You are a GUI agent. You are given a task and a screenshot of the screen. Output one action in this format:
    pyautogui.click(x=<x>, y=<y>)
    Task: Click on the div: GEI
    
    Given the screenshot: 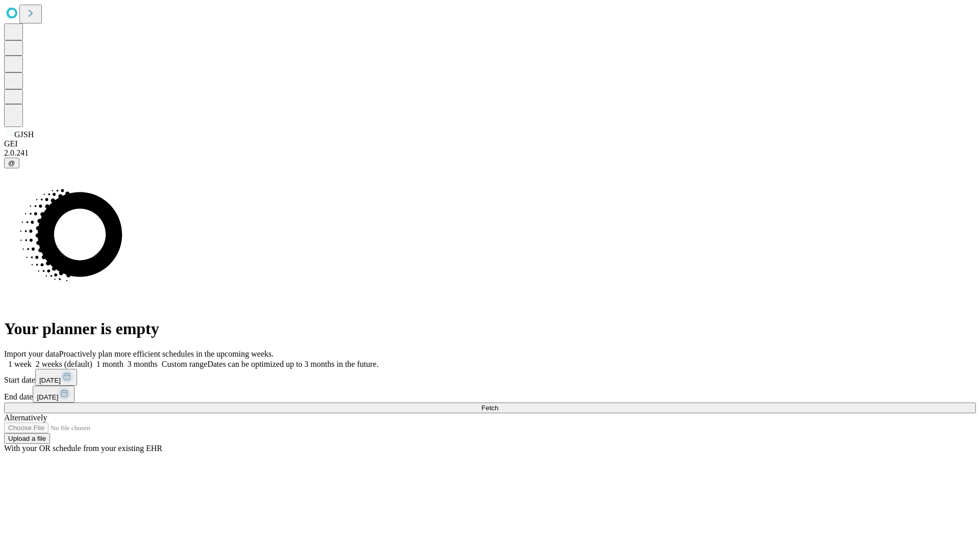 What is the action you would take?
    pyautogui.click(x=490, y=144)
    